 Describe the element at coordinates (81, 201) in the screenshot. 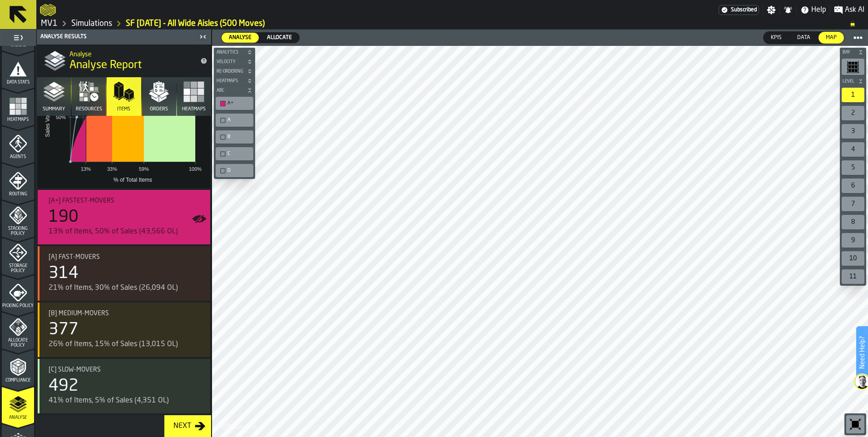

I see `span: [A+] Fastest-movers` at that location.